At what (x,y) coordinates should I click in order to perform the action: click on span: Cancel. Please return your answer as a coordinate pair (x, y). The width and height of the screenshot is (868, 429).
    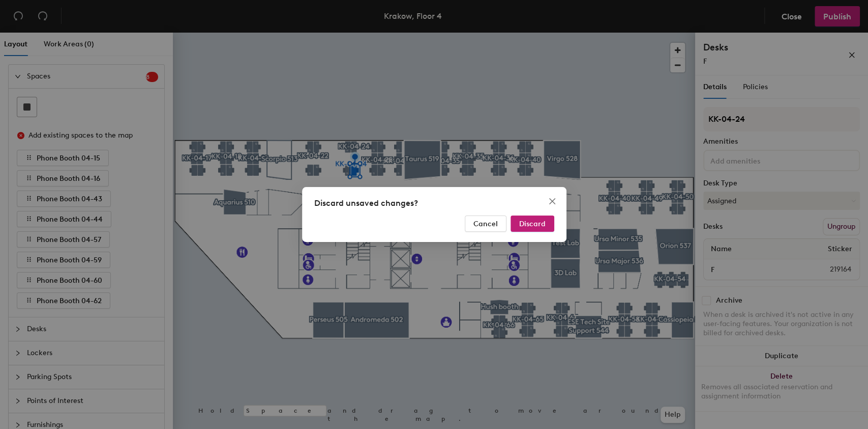
    Looking at the image, I should click on (486, 224).